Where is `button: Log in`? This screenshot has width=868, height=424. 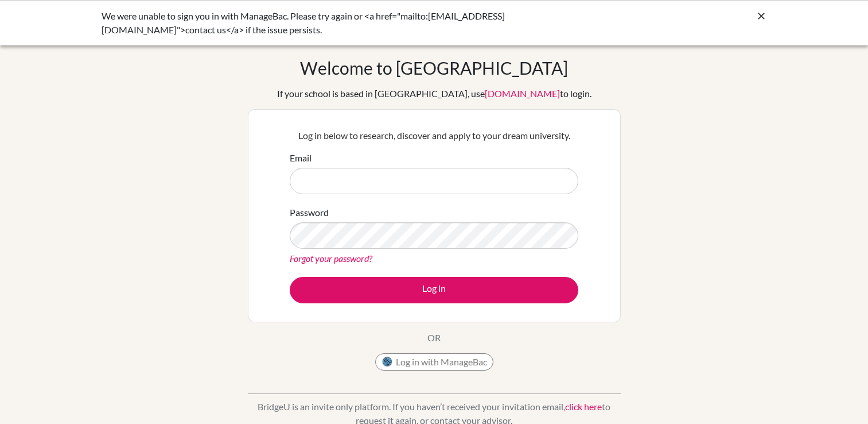
button: Log in is located at coordinates (434, 290).